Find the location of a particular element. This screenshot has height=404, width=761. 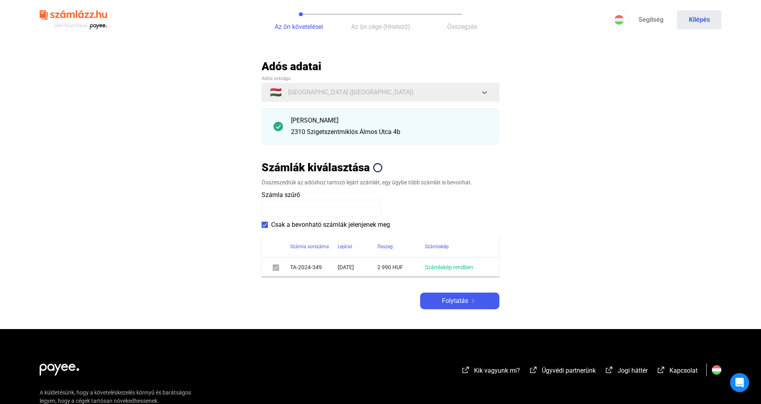

div: Open Intercom Messenger is located at coordinates (740, 383).